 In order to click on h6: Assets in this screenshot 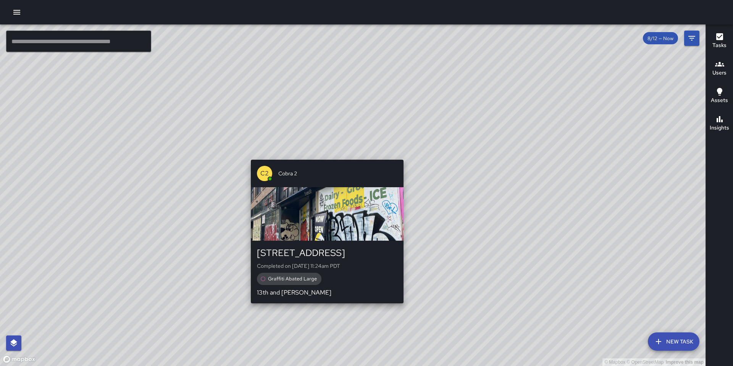, I will do `click(720, 100)`.